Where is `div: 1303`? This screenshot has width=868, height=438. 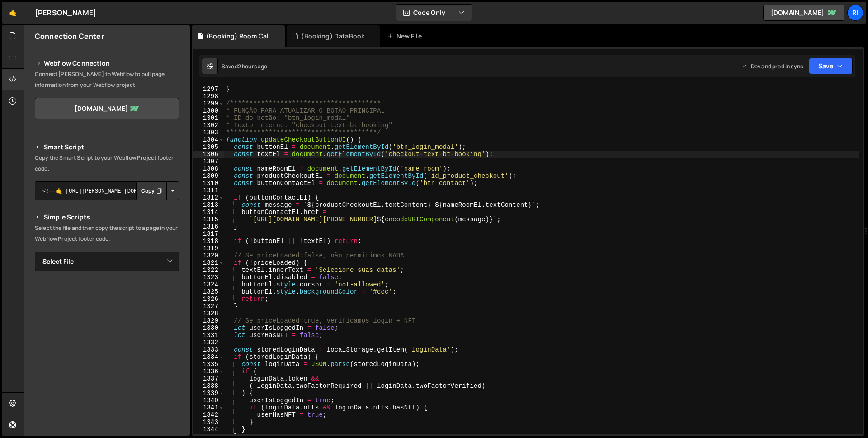 div: 1303 is located at coordinates (209, 133).